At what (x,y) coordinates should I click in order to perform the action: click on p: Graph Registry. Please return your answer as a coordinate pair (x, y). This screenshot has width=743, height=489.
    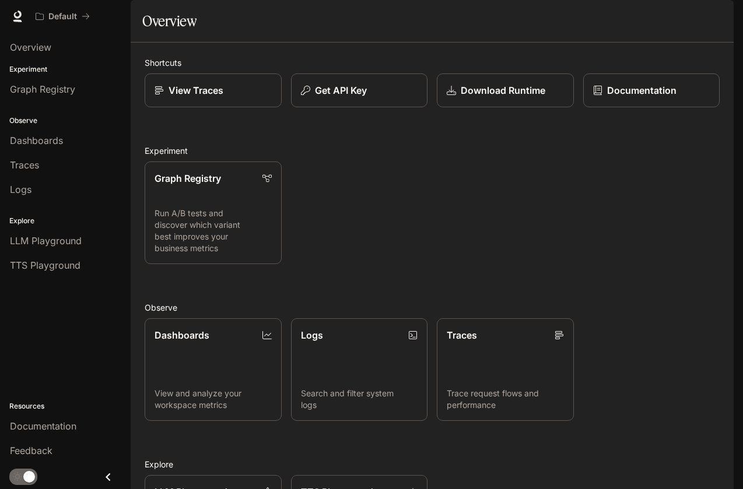
    Looking at the image, I should click on (188, 179).